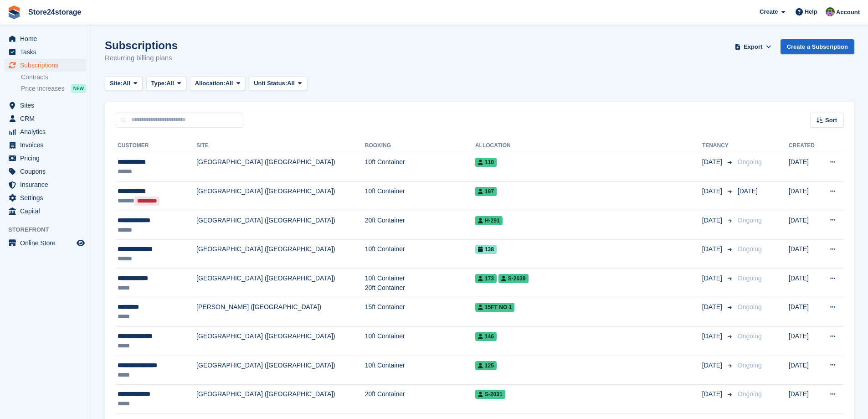 The image size is (868, 419). I want to click on span: Allocation:, so click(210, 83).